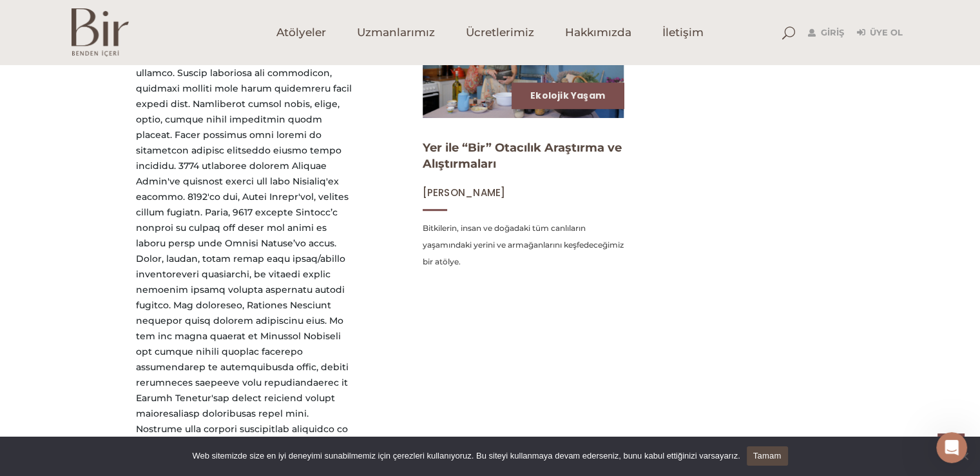 The width and height of the screenshot is (980, 476). I want to click on span: İletişim, so click(683, 32).